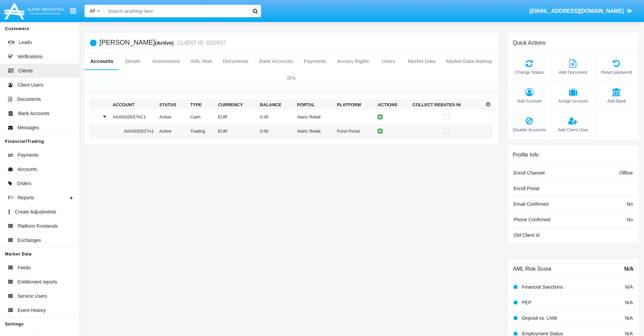  I want to click on span: Service Users, so click(32, 296).